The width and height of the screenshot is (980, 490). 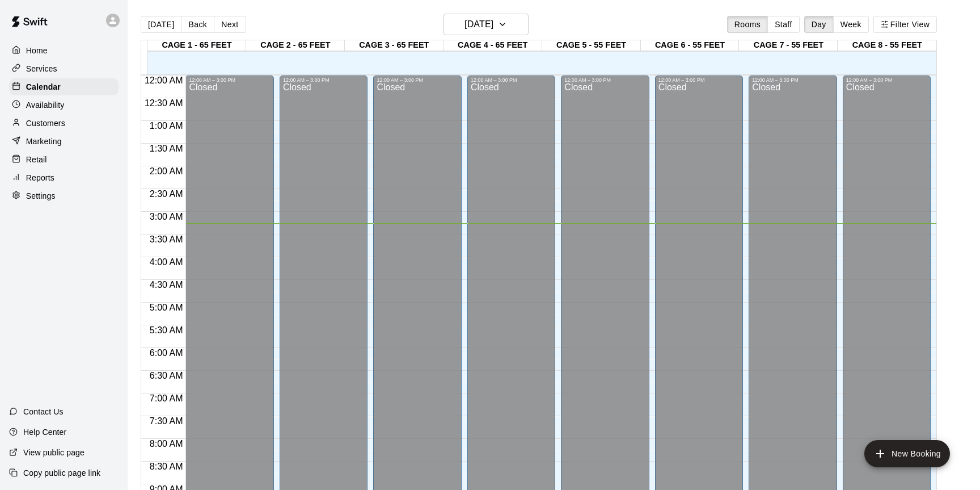 I want to click on span: 3:00 AM, so click(x=167, y=216).